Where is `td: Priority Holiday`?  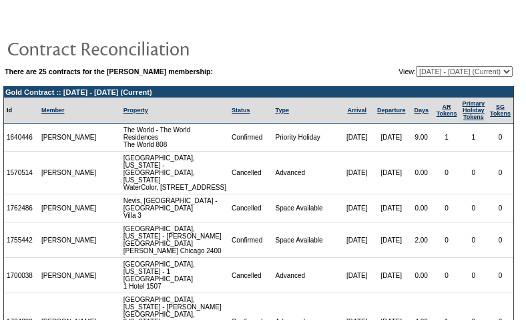
td: Priority Holiday is located at coordinates (306, 137).